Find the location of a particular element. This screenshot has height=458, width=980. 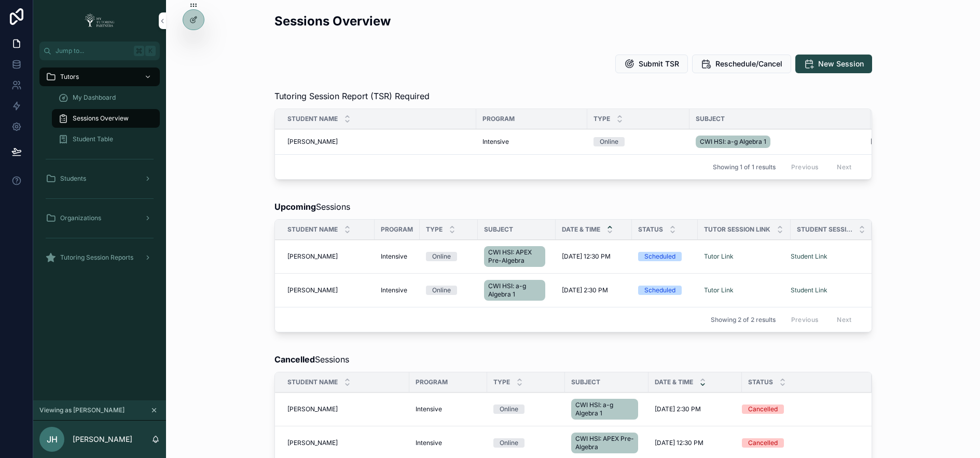

a: Students is located at coordinates (99, 179).